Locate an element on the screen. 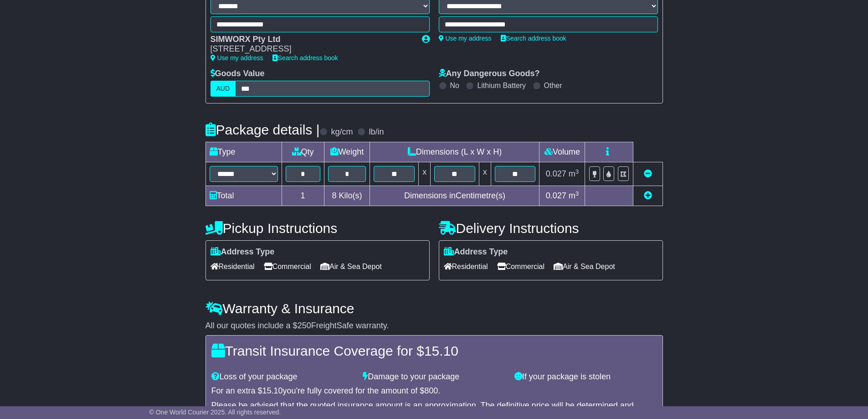 The width and height of the screenshot is (868, 419). td: Volume is located at coordinates (563, 152).